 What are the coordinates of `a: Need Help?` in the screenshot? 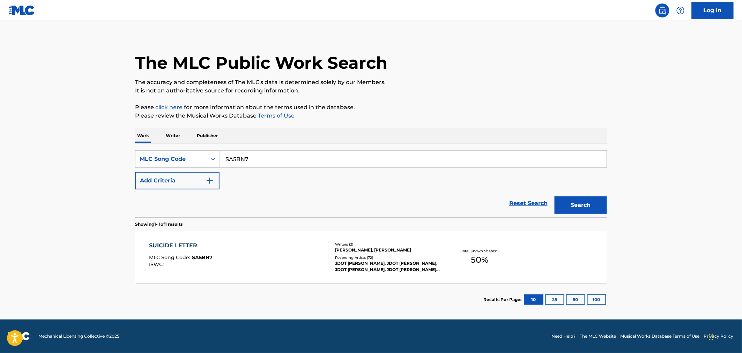 It's located at (564, 336).